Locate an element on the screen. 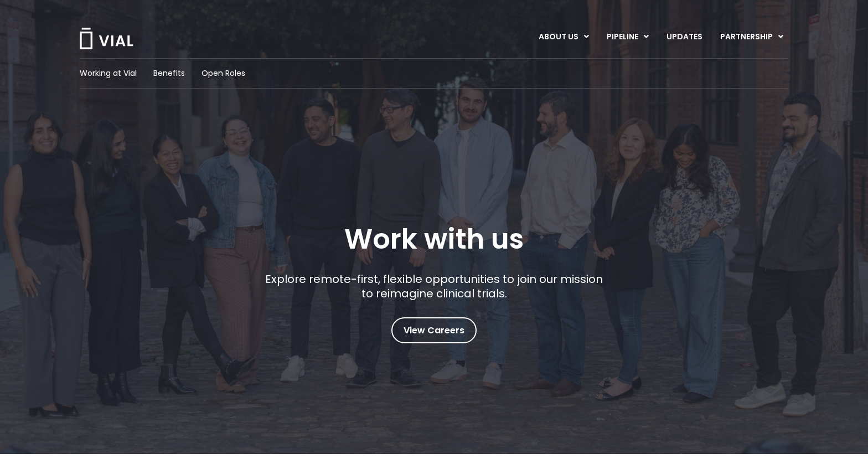 This screenshot has height=474, width=868. h1: Work with us is located at coordinates (434, 239).